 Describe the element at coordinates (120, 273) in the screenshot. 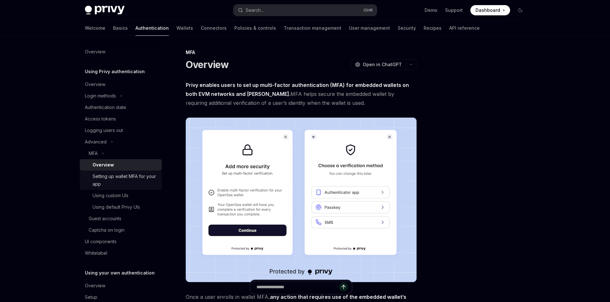

I see `h5: Using your own authentication` at that location.